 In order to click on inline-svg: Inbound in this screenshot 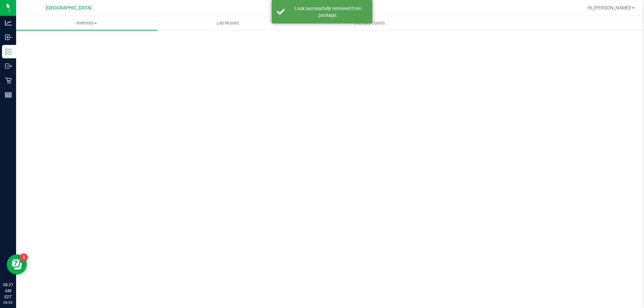, I will do `click(8, 37)`.